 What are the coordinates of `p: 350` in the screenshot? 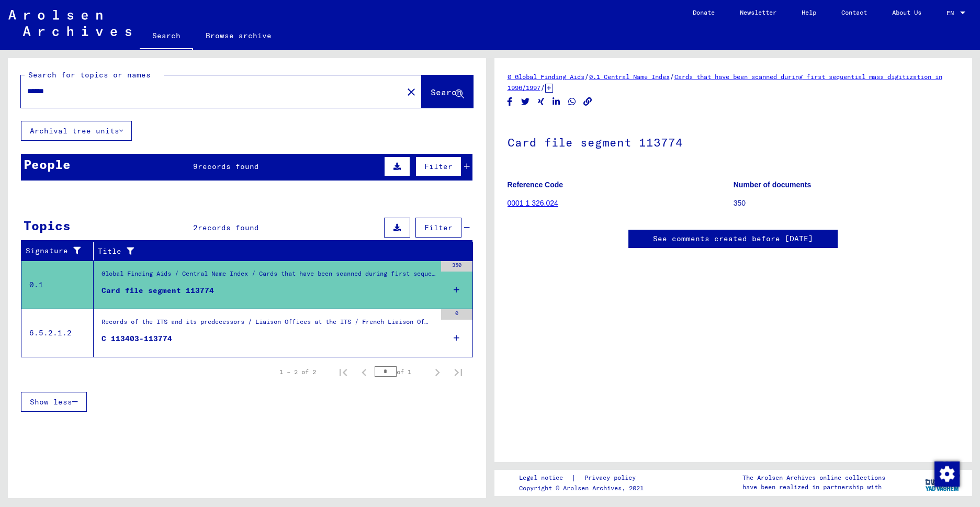 It's located at (846, 203).